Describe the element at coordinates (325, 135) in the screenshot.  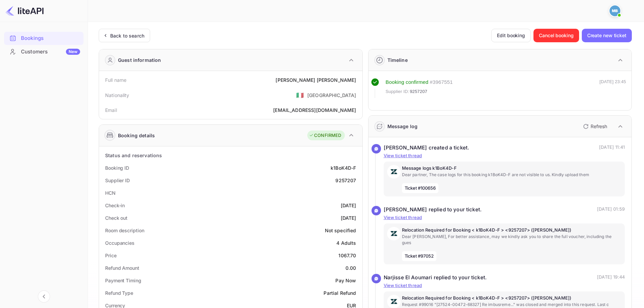
I see `div: CONFIRMED` at that location.